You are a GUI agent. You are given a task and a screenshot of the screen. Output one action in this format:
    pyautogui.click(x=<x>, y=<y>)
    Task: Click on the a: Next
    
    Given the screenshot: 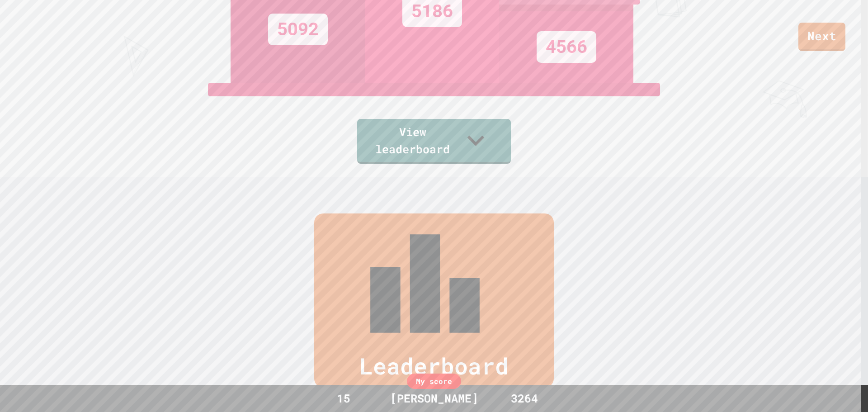 What is the action you would take?
    pyautogui.click(x=822, y=36)
    